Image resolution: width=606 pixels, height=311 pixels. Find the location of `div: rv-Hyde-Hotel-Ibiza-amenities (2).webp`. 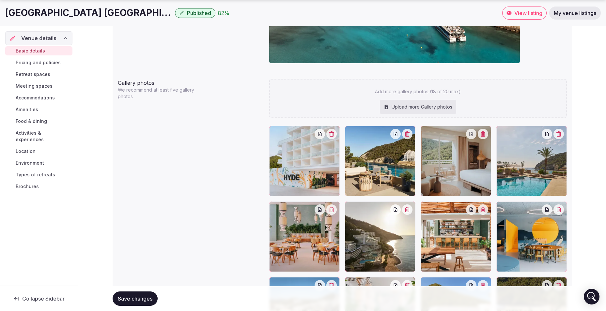

div: rv-Hyde-Hotel-Ibiza-amenities (2).webp is located at coordinates (380, 161).